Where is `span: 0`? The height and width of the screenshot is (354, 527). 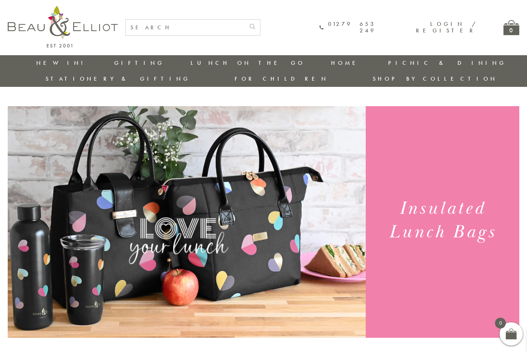
span: 0 is located at coordinates (501, 323).